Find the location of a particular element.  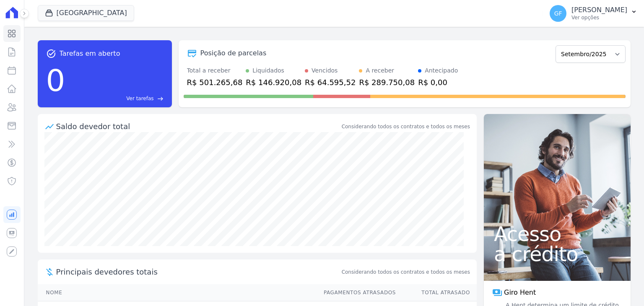

div: Vencidos is located at coordinates (325, 70).